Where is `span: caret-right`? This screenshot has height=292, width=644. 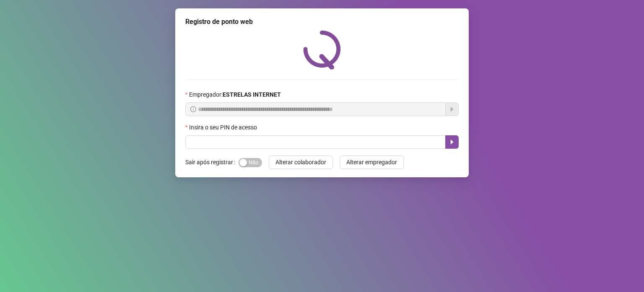
span: caret-right is located at coordinates (452, 142).